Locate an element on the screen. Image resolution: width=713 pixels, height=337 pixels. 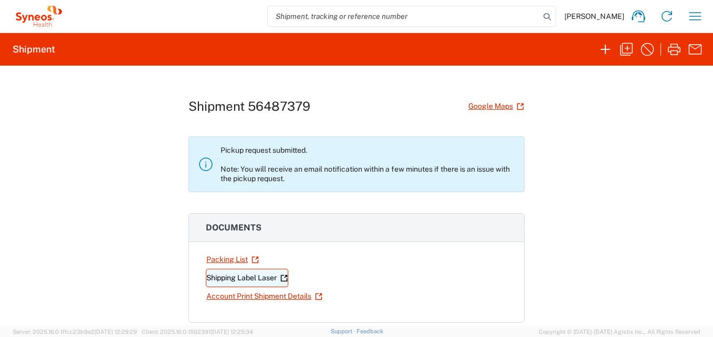
input: Shipment, tracking or reference number is located at coordinates (404, 16).